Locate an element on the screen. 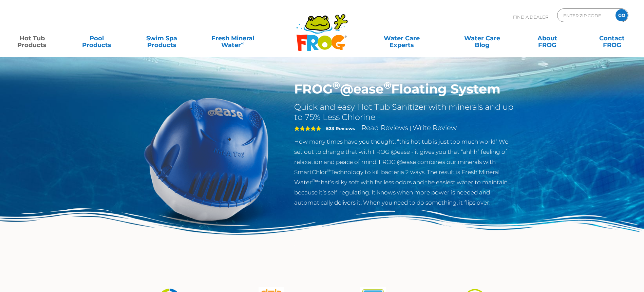  img: hot-tub-product-atease-system.png is located at coordinates (206, 159).